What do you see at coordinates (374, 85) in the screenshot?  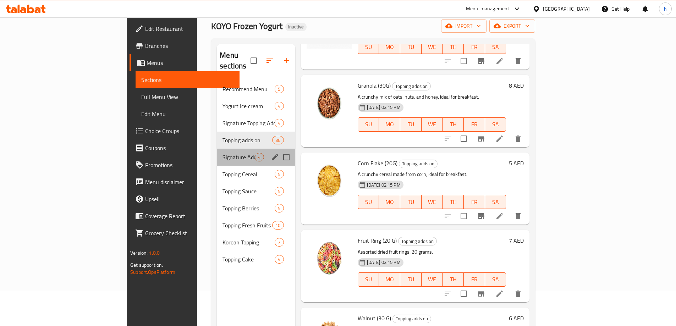 I see `span: Granola (30G)` at bounding box center [374, 85].